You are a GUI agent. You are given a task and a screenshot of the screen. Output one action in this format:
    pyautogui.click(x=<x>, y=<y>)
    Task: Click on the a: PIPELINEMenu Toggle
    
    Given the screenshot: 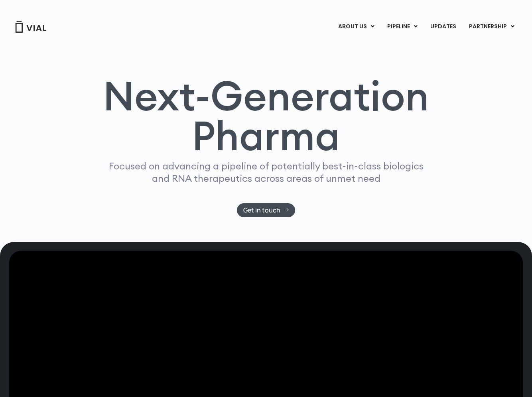 What is the action you would take?
    pyautogui.click(x=402, y=27)
    